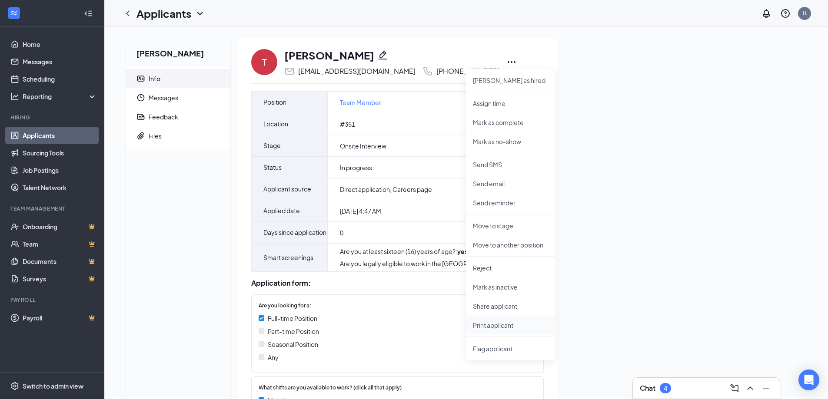  What do you see at coordinates (292, 319) in the screenshot?
I see `span: Full-time Position` at bounding box center [292, 319].